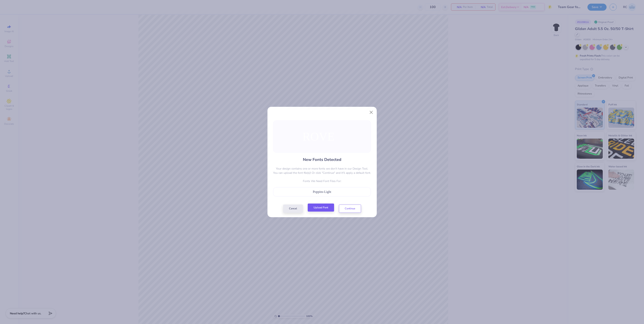 This screenshot has width=644, height=324. Describe the element at coordinates (371, 112) in the screenshot. I see `button: Close` at that location.